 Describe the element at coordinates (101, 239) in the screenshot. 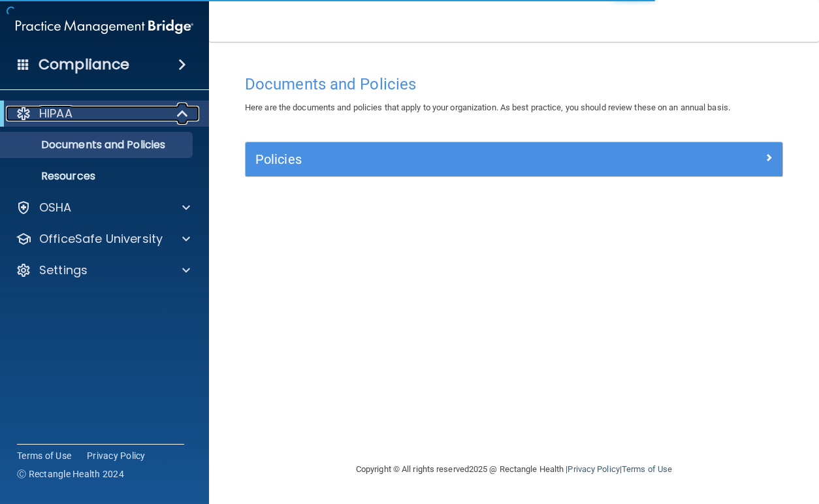

I see `p: OfficeSafe University` at that location.